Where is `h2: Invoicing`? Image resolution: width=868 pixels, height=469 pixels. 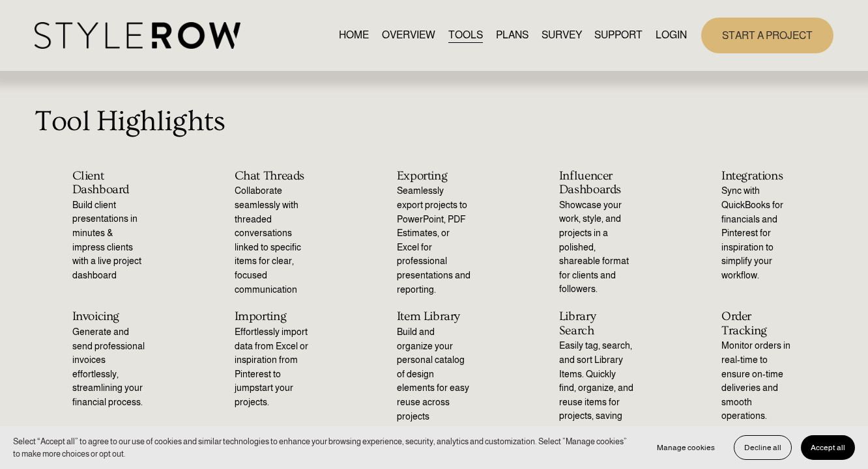 h2: Invoicing is located at coordinates (109, 316).